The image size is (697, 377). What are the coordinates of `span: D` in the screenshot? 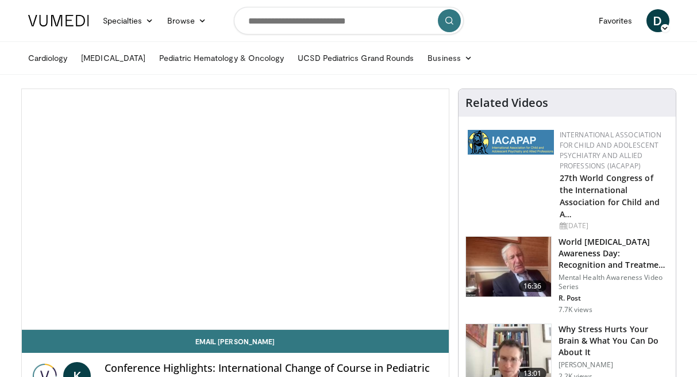 It's located at (657, 21).